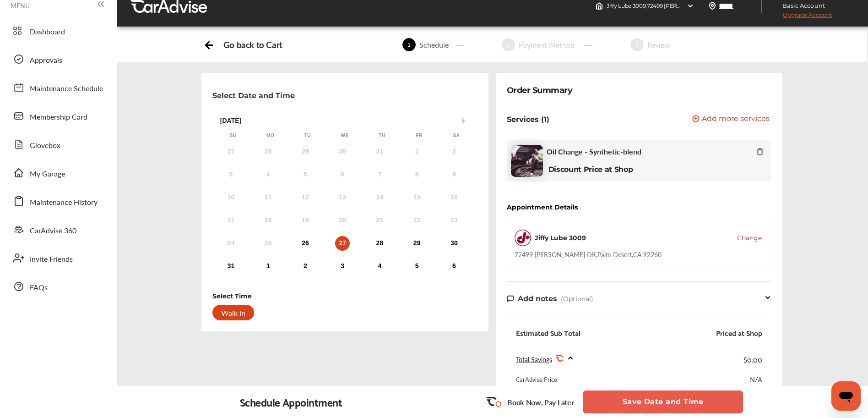  What do you see at coordinates (542, 207) in the screenshot?
I see `div: Appointment Details` at bounding box center [542, 207].